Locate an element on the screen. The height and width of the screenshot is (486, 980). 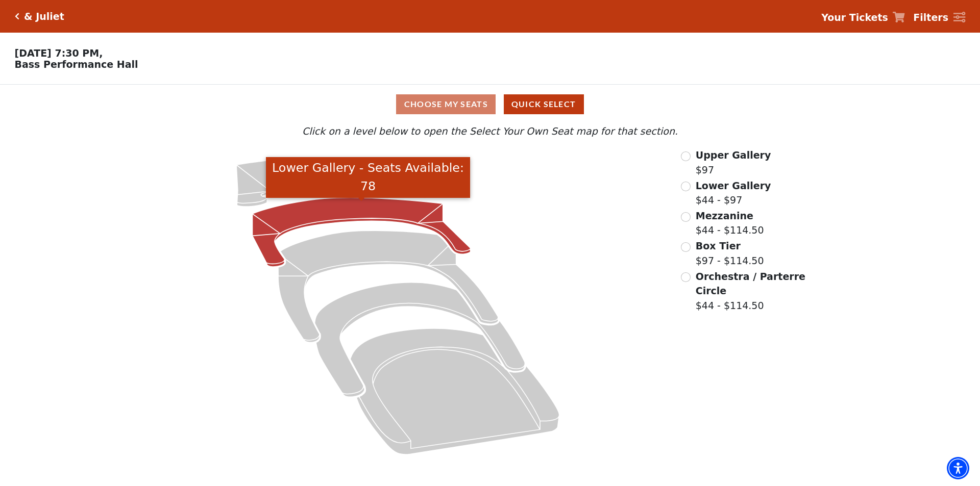
label: $97 - $114.50 is located at coordinates (730, 253).